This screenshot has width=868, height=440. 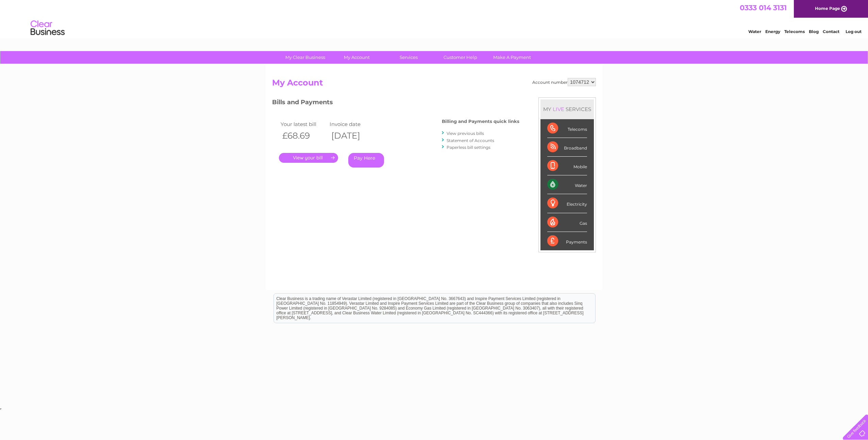 I want to click on h4: Billing and Payments quick links, so click(x=481, y=121).